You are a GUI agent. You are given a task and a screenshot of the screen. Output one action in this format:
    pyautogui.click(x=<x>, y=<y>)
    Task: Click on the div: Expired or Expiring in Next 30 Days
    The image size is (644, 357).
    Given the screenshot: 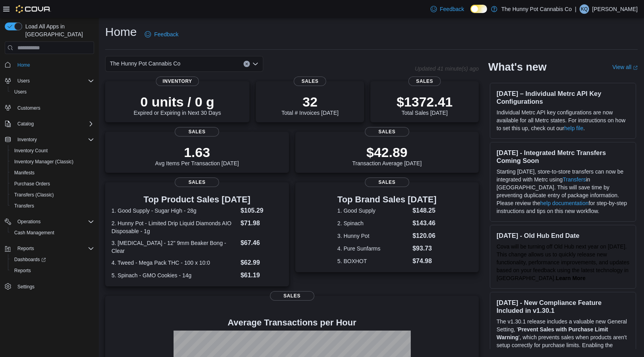 What is the action you would take?
    pyautogui.click(x=177, y=105)
    